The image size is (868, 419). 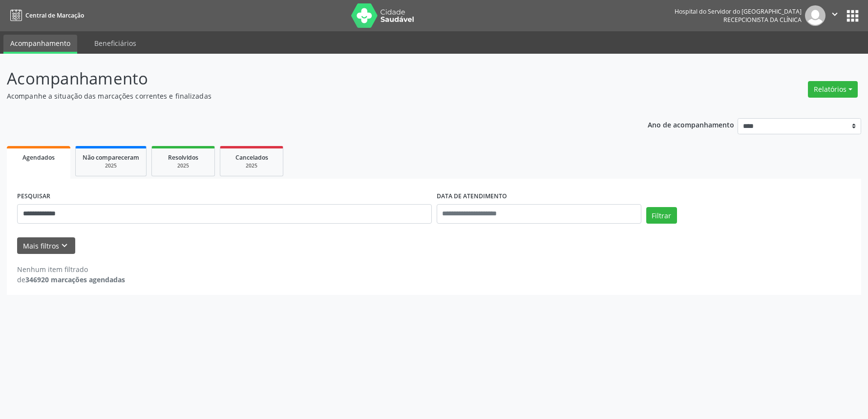 What do you see at coordinates (64, 246) in the screenshot?
I see `i: keyboard_arrow_down` at bounding box center [64, 246].